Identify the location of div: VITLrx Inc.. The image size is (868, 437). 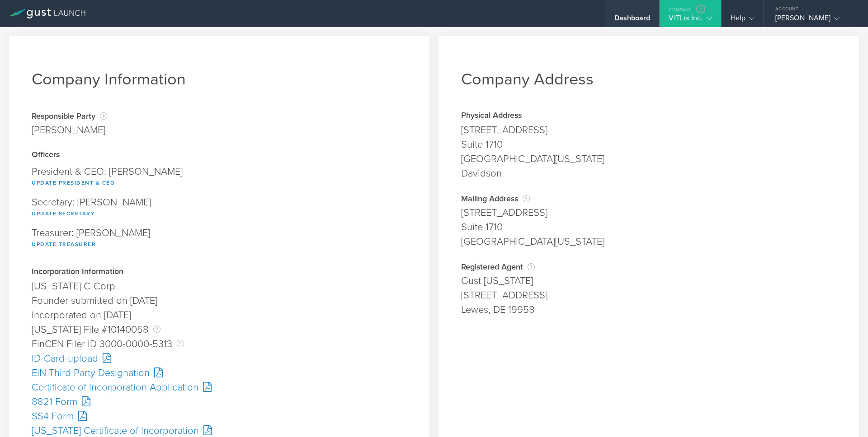
(690, 21).